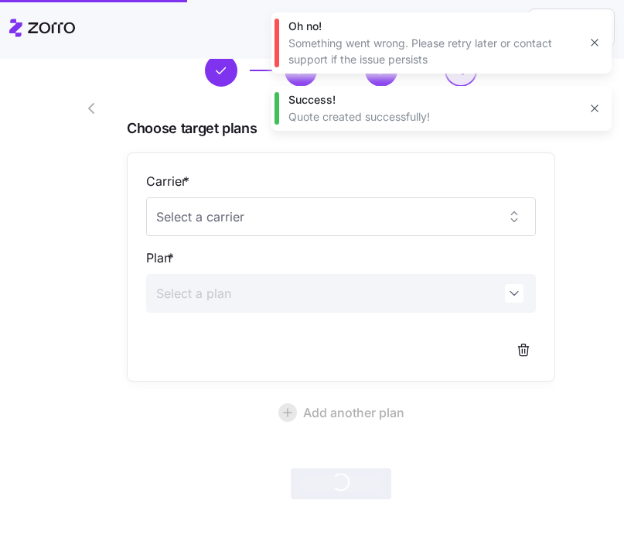 This screenshot has width=624, height=555. Describe the element at coordinates (162, 258) in the screenshot. I see `label: Plan` at that location.